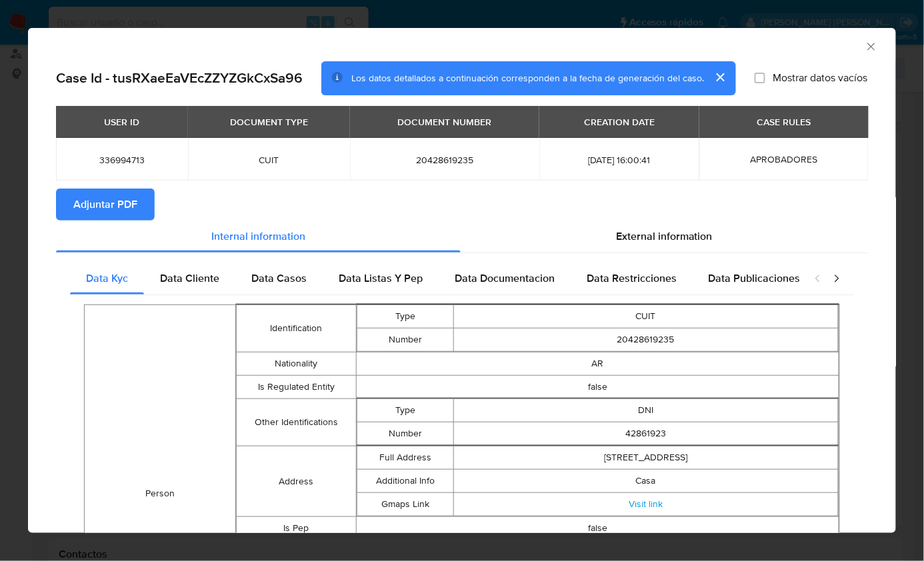  Describe the element at coordinates (505, 278) in the screenshot. I see `span: Data Documentacion` at that location.